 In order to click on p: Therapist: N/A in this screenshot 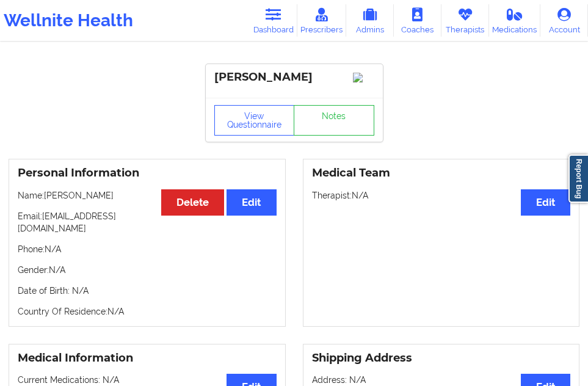, I will do `click(441, 196)`.